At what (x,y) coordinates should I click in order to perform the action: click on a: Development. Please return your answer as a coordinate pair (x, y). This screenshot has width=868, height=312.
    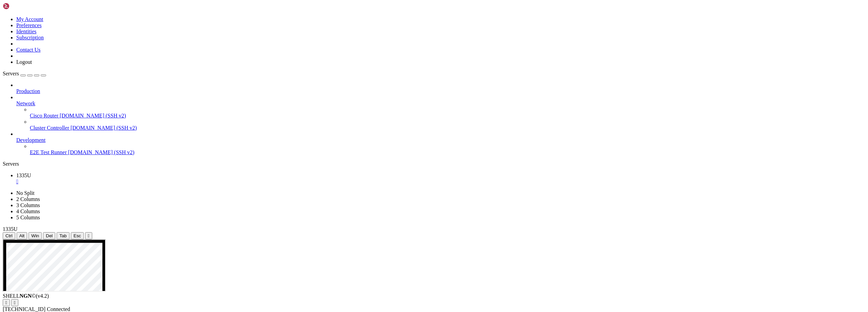
    Looking at the image, I should click on (440, 140).